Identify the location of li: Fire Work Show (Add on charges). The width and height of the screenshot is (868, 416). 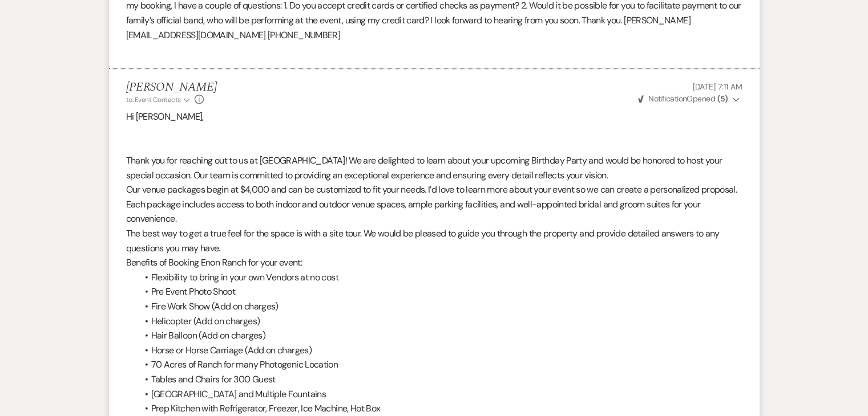
(440, 307).